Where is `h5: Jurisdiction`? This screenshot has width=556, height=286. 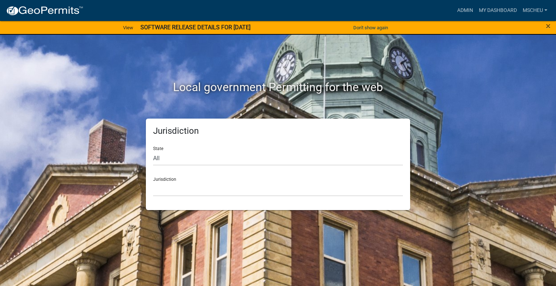 h5: Jurisdiction is located at coordinates (278, 131).